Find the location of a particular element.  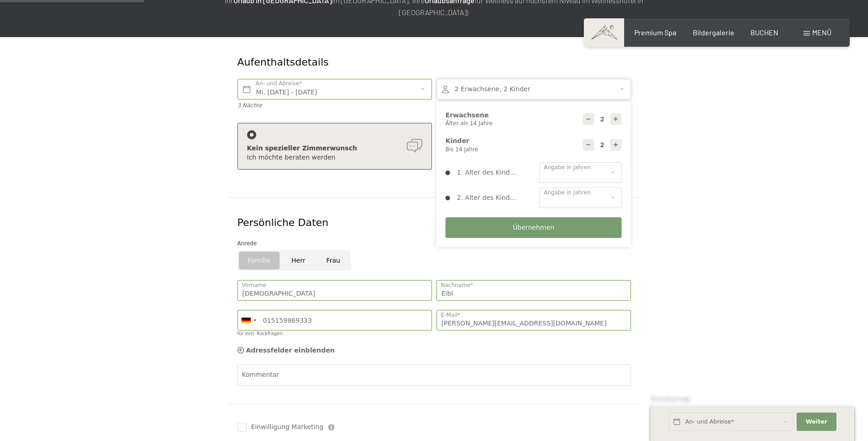

div: Germany (Deutschland): +49 is located at coordinates (249, 320).